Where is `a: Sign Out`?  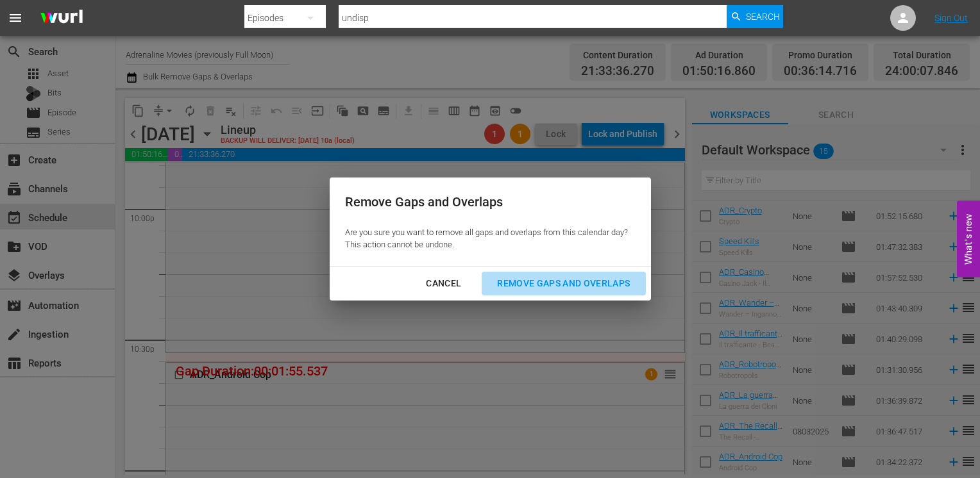
a: Sign Out is located at coordinates (951, 18).